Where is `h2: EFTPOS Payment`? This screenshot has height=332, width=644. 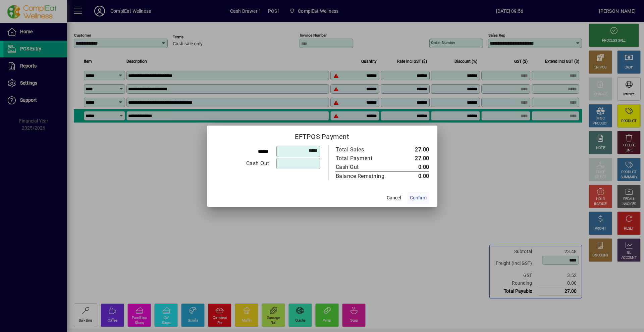
h2: EFTPOS Payment is located at coordinates (322, 135).